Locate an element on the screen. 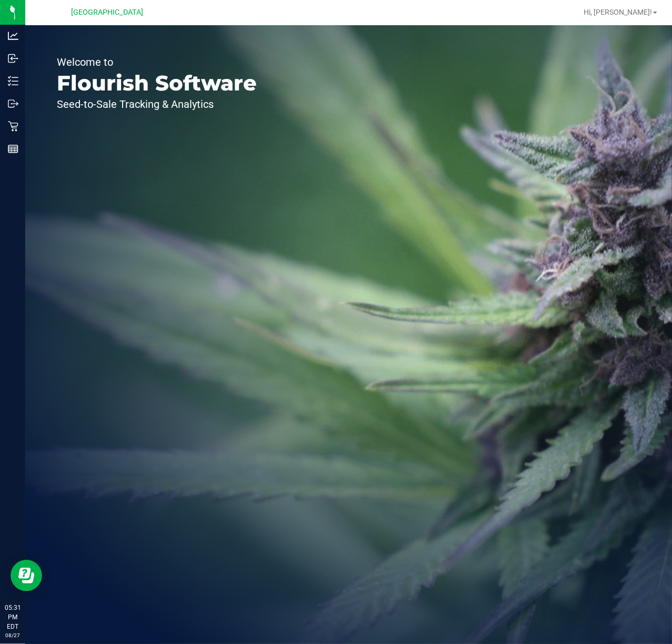 This screenshot has width=672, height=644. inline-svg: Reports is located at coordinates (13, 149).